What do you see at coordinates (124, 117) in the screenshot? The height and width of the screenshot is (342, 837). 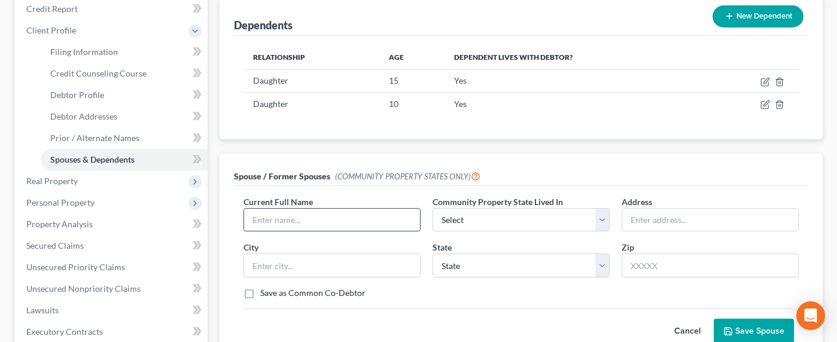 I see `a: Debtor Addresses` at bounding box center [124, 117].